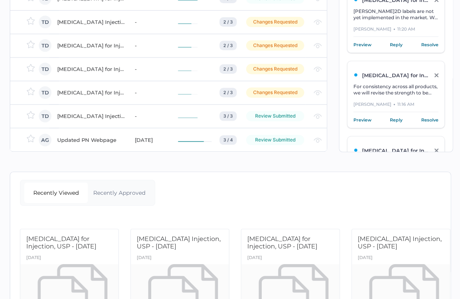 The image size is (460, 299). What do you see at coordinates (228, 116) in the screenshot?
I see `div: 3 / 3` at bounding box center [228, 116].